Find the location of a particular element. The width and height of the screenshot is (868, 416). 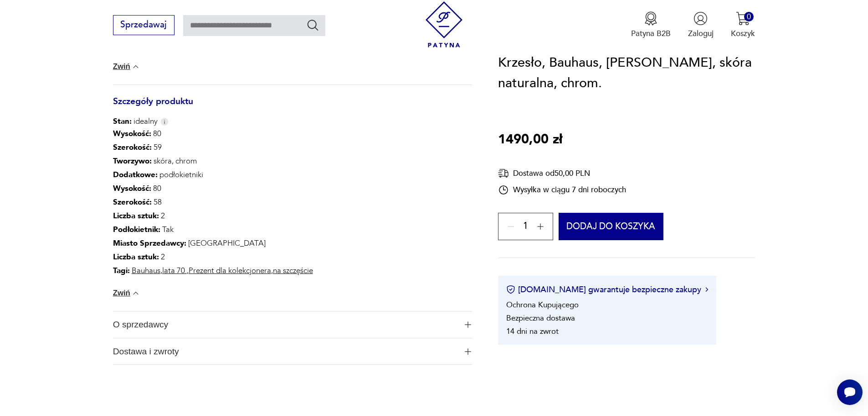

a: Sprzedawaj is located at coordinates (143, 25).